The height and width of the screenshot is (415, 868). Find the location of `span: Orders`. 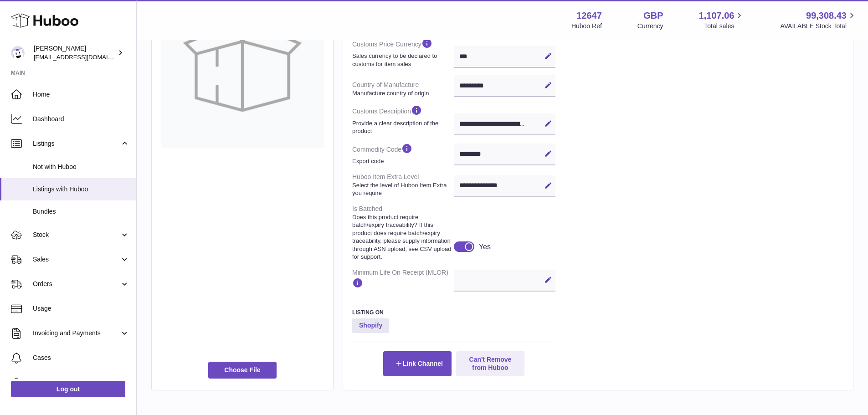

span: Orders is located at coordinates (76, 284).